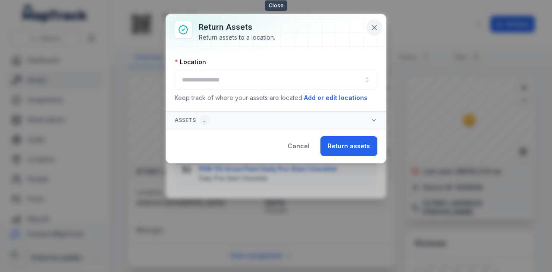  What do you see at coordinates (276, 98) in the screenshot?
I see `p: Keep track of where your assets are located.` at bounding box center [276, 98].